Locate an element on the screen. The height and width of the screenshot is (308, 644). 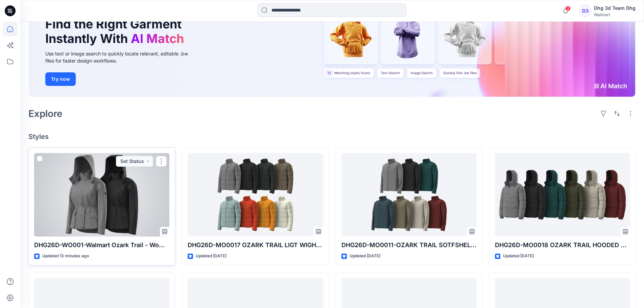
div: D3 is located at coordinates (585, 11).